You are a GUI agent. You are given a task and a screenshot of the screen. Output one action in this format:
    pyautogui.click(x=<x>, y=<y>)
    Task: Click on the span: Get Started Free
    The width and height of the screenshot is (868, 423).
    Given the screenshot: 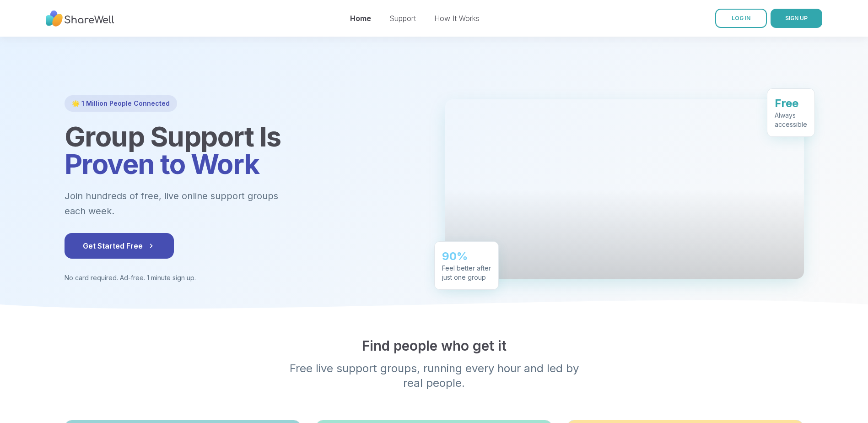 What is the action you would take?
    pyautogui.click(x=119, y=246)
    